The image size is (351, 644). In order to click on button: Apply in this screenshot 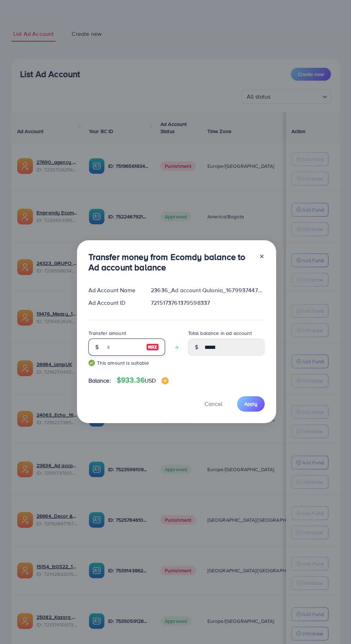, I will do `click(251, 404)`.